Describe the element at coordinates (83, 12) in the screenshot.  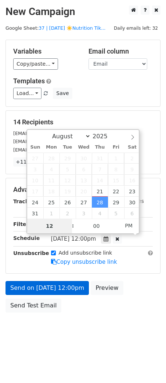
I see `h2: New Campaign` at that location.